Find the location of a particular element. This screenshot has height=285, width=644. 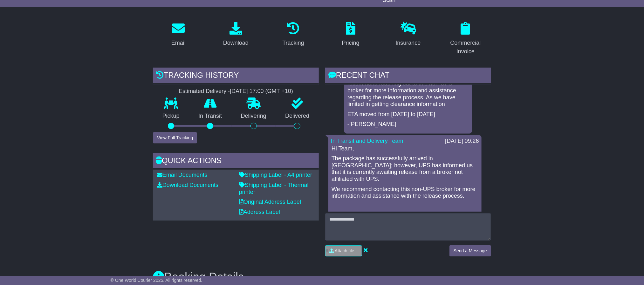

div: Commercial Invoice is located at coordinates (465, 48).